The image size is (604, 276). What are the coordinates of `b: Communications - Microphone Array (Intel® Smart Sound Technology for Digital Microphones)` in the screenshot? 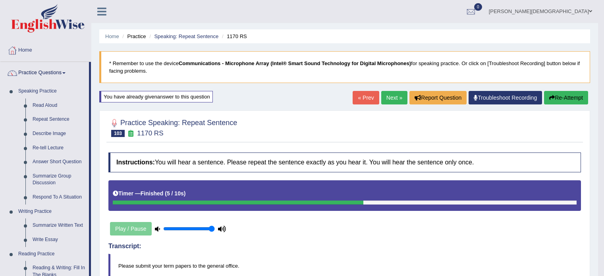 It's located at (295, 63).